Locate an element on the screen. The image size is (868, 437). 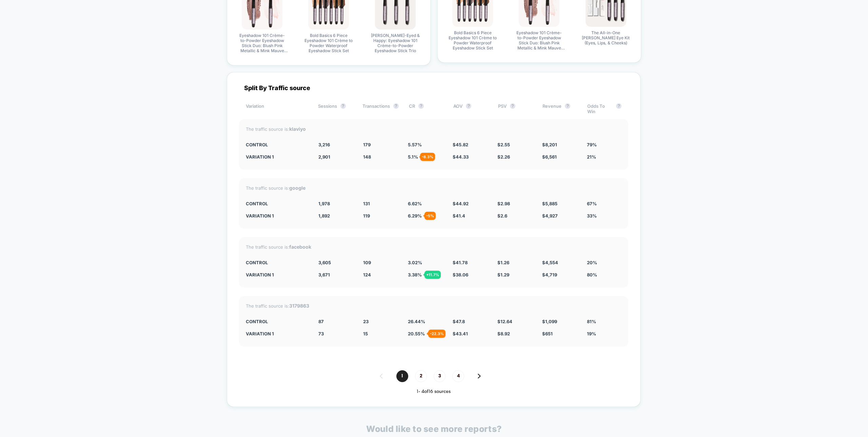
span: 1,892 is located at coordinates (324, 216).